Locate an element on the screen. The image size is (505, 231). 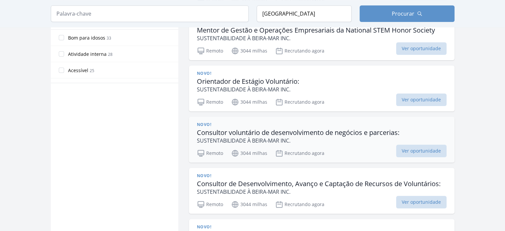
font: Bom para idosos is located at coordinates (87, 37).